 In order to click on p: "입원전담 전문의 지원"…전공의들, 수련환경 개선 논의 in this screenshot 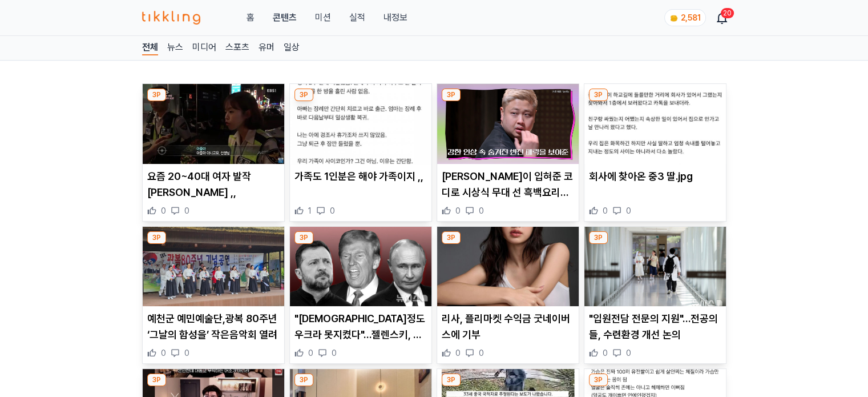, I will do `click(655, 327)`.